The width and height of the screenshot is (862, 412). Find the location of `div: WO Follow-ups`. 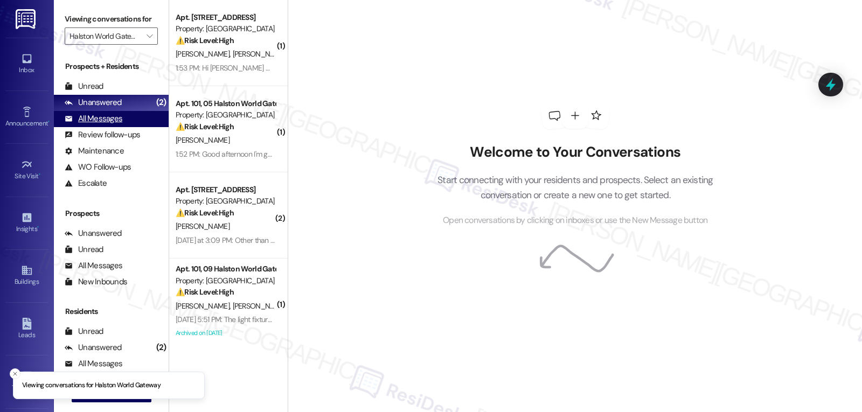

div: WO Follow-ups is located at coordinates (98, 167).